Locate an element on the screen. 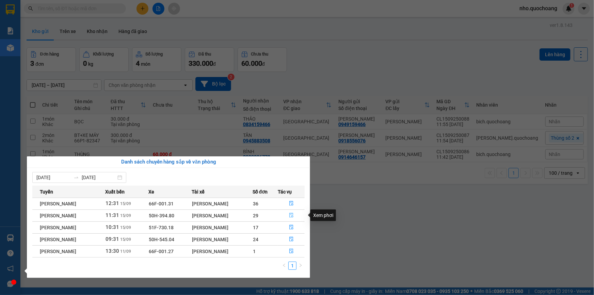 This screenshot has width=594, height=295. span: Tài xế is located at coordinates (198, 192).